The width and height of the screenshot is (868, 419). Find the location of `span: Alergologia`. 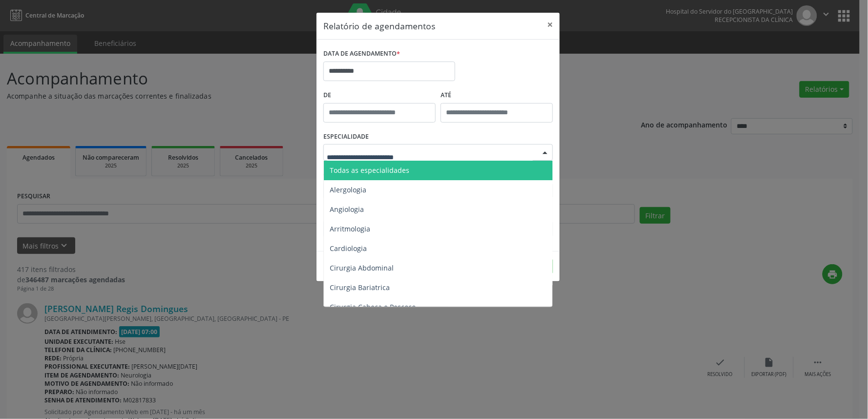

span: Alergologia is located at coordinates (348, 189).